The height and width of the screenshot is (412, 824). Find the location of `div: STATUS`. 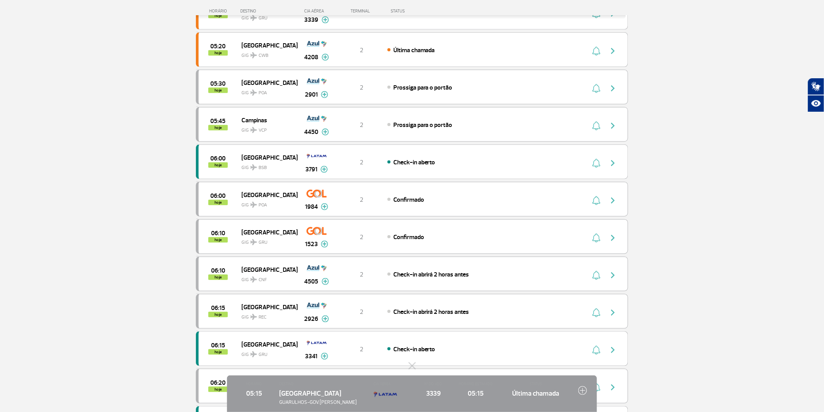

div: STATUS is located at coordinates (418, 11).